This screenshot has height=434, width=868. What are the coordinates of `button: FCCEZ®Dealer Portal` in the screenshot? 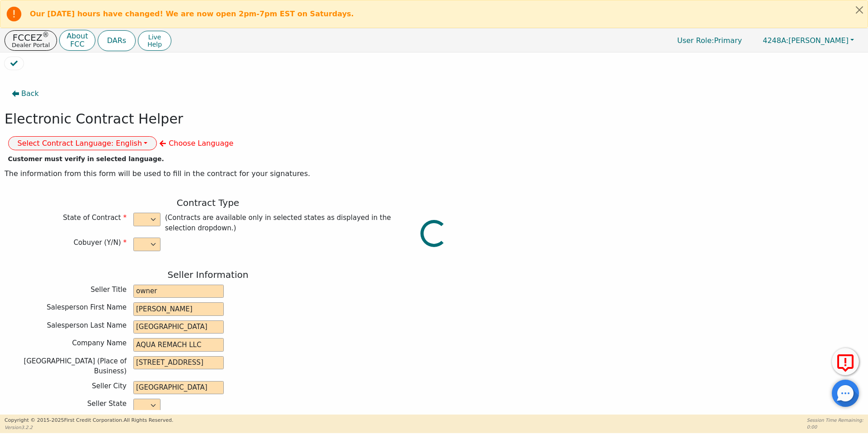 It's located at (31, 40).